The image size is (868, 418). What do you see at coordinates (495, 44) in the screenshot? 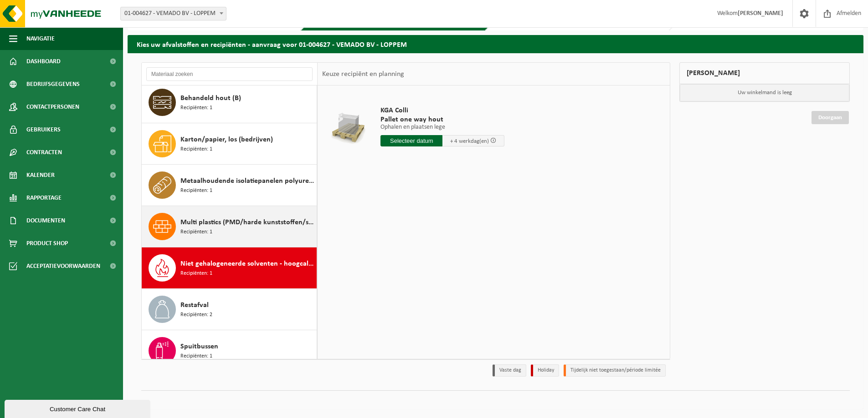
I see `h2: Kies uw afvalstoffen en recipiënten - aanvraag voor 01-004627 - VEMADO BV - LOPPEM` at bounding box center [495, 44].